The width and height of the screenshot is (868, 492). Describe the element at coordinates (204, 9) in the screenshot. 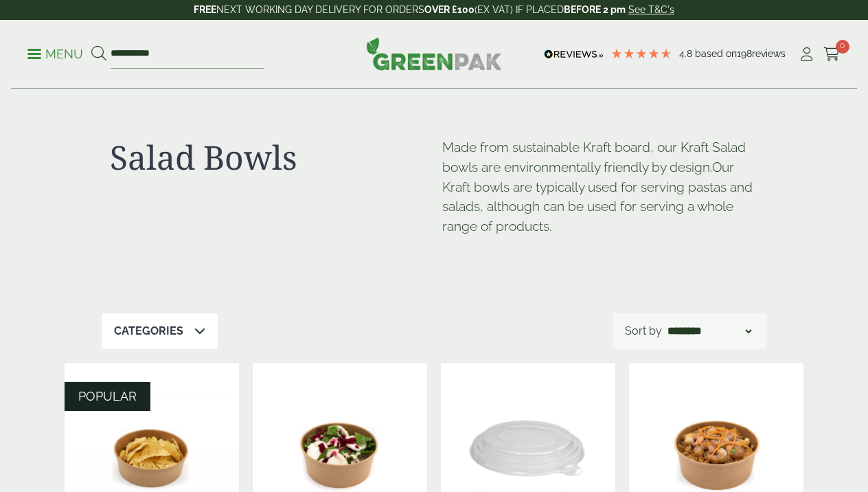

I see `strong: FREE` at that location.